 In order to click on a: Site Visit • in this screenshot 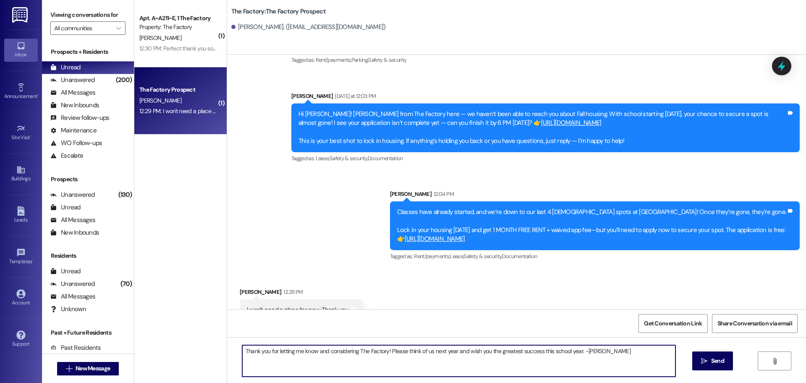, I will do `click(21, 133)`.